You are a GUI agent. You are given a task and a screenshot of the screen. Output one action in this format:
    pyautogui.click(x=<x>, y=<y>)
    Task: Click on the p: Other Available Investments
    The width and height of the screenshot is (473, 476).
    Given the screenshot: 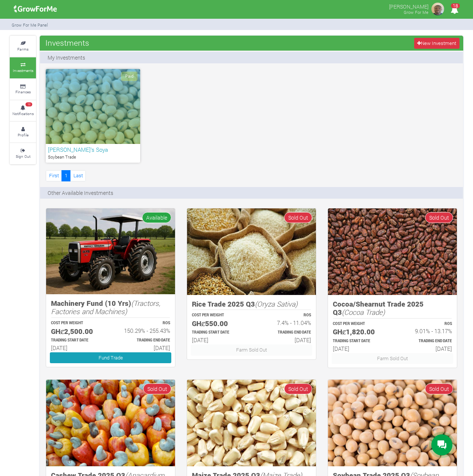 What is the action you would take?
    pyautogui.click(x=80, y=193)
    